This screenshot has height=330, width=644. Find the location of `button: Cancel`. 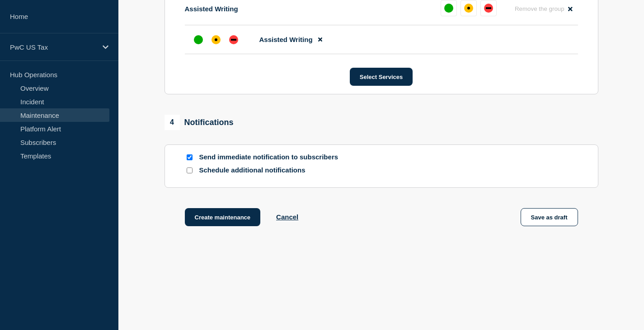

button: Cancel is located at coordinates (287, 217).